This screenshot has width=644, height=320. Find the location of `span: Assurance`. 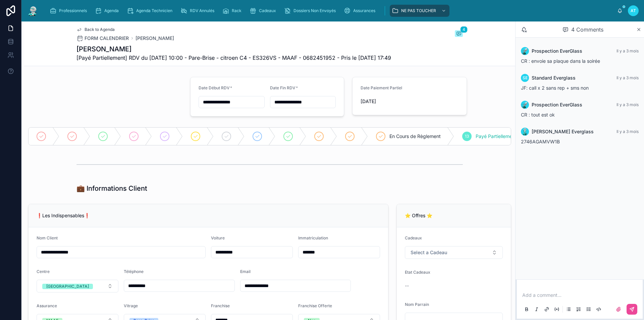

span: Assurance is located at coordinates (47, 305).